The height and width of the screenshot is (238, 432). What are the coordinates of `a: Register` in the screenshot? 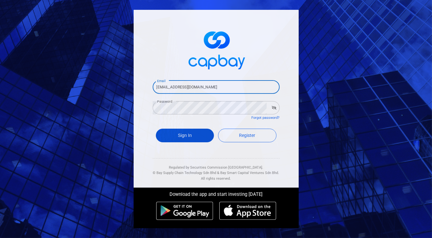 It's located at (247, 136).